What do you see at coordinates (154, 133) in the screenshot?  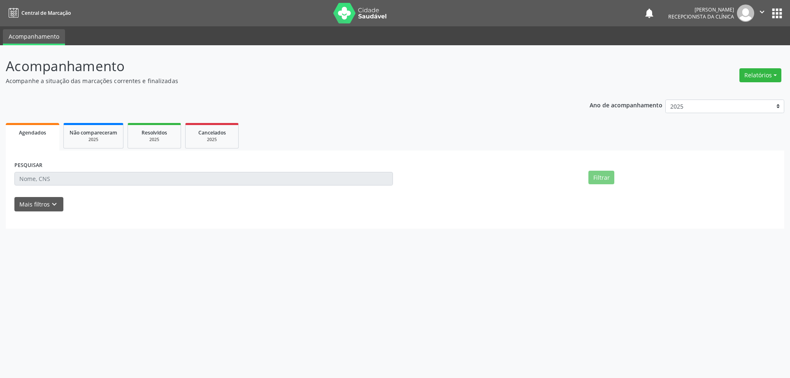 I see `span: Resolvidos` at bounding box center [154, 133].